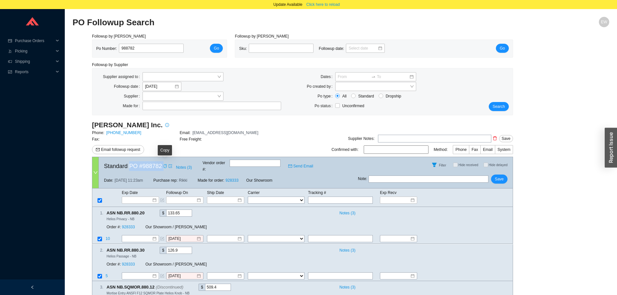 This screenshot has width=617, height=295. I want to click on span: Reports, so click(34, 72).